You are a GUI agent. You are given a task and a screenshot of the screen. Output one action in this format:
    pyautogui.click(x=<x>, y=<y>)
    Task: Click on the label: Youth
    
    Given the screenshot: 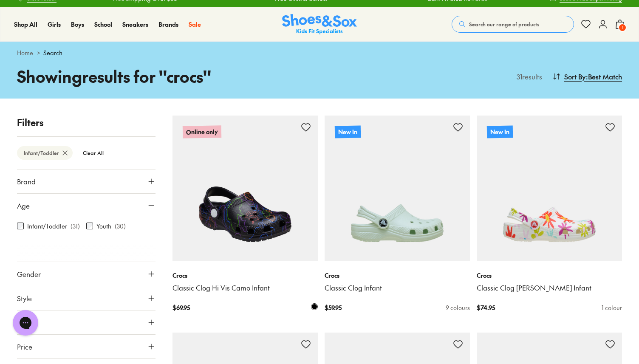 What is the action you would take?
    pyautogui.click(x=104, y=226)
    